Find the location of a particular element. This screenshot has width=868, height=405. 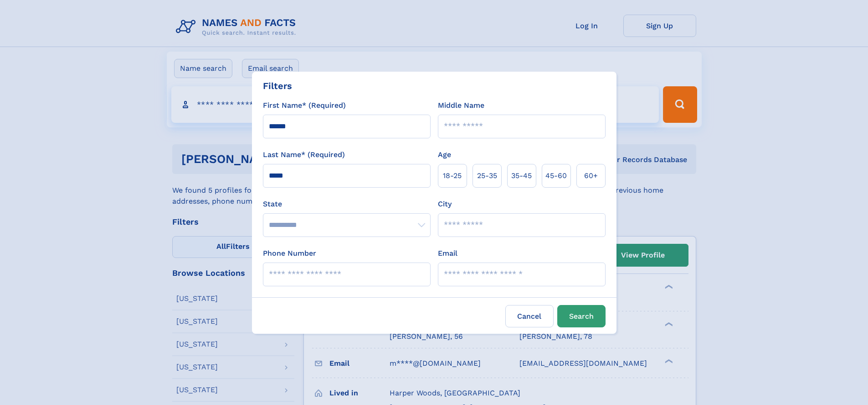

label: Cancel is located at coordinates (530, 316).